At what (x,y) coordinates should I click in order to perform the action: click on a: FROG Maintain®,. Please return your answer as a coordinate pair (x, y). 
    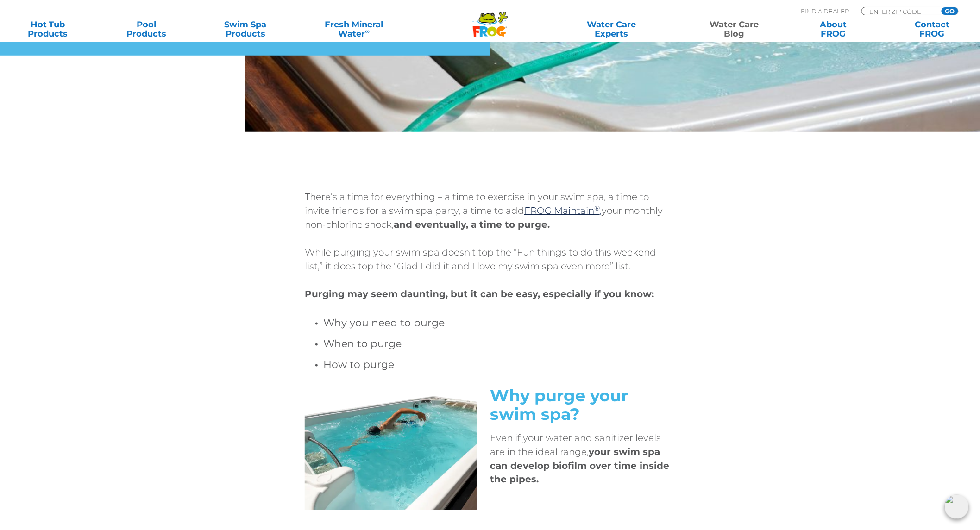
    Looking at the image, I should click on (563, 211).